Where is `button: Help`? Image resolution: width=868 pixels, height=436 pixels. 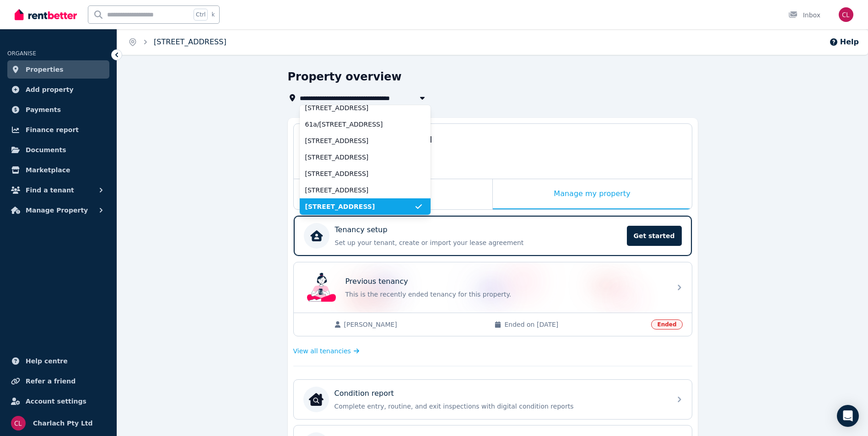
button: Help is located at coordinates (844, 42).